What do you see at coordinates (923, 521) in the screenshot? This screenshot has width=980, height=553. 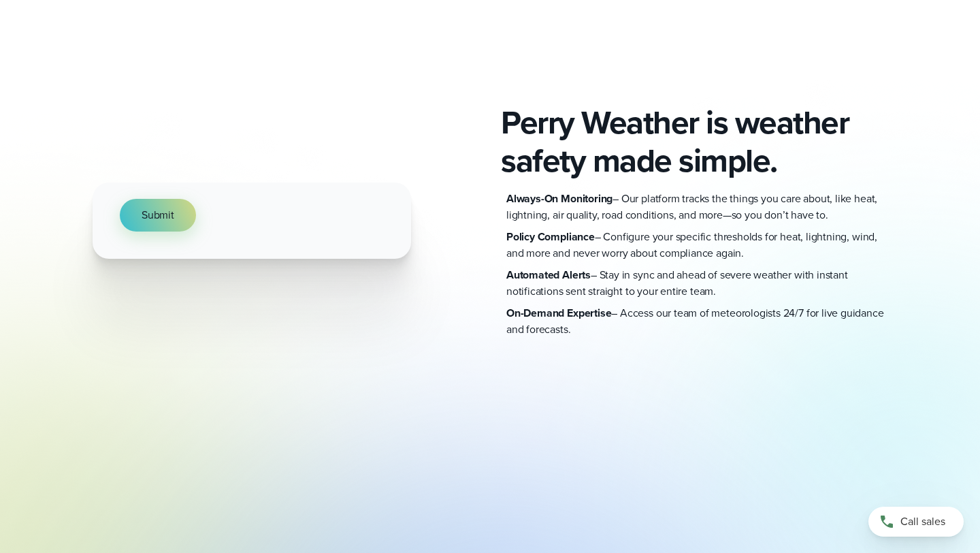 I see `span: Call sales` at bounding box center [923, 521].